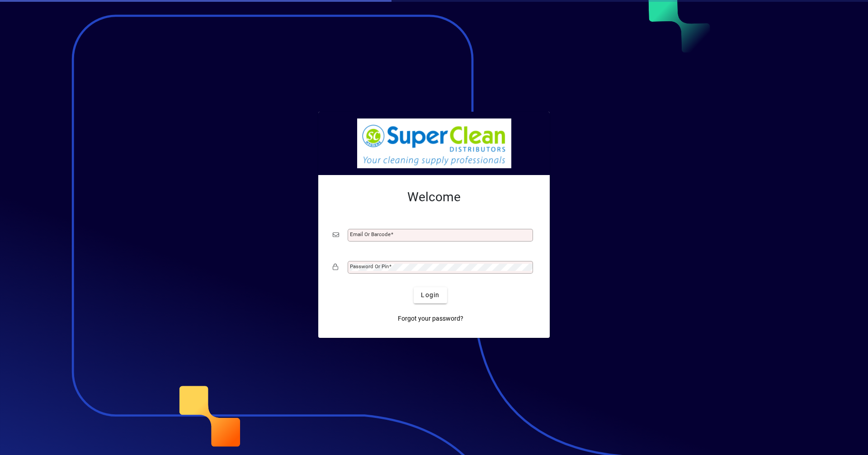 The image size is (868, 455). Describe the element at coordinates (430, 295) in the screenshot. I see `span: Login` at that location.